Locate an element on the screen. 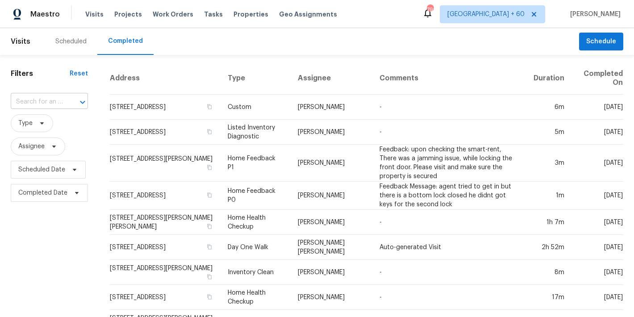 This screenshot has width=634, height=317. td: 1h 7m is located at coordinates (549, 222).